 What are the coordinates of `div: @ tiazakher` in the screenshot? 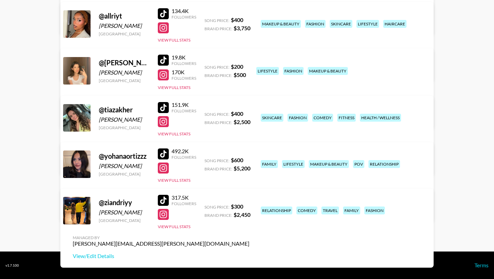 It's located at (124, 110).